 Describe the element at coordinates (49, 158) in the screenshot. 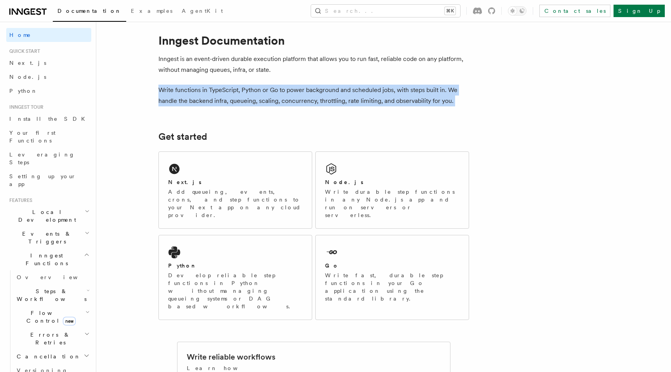

I see `a: Leveraging Steps` at that location.